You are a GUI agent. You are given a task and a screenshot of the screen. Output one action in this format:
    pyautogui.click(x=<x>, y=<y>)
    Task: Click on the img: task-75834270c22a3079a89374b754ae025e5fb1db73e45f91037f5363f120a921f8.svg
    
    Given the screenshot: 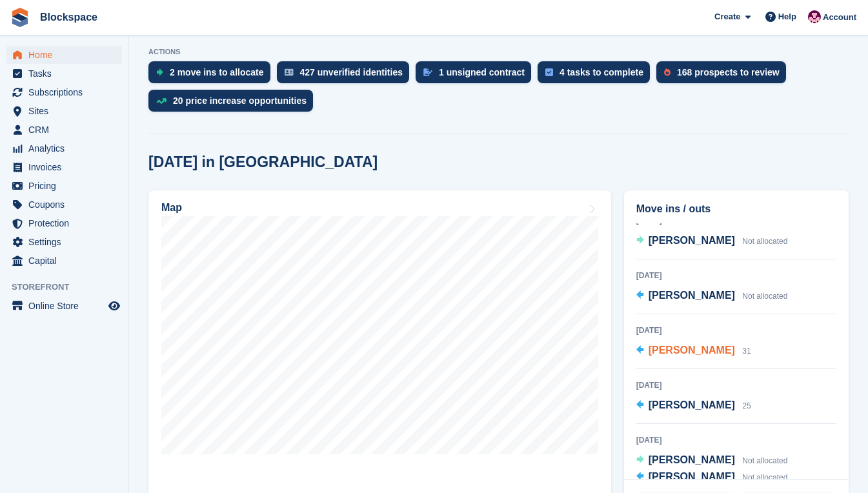 What is the action you would take?
    pyautogui.click(x=550, y=72)
    